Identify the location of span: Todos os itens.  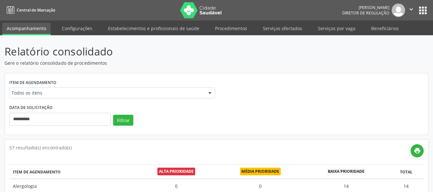
(107, 93).